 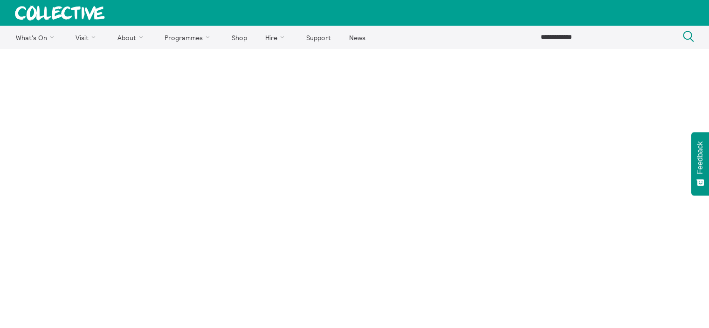 What do you see at coordinates (239, 37) in the screenshot?
I see `a: Shop` at bounding box center [239, 37].